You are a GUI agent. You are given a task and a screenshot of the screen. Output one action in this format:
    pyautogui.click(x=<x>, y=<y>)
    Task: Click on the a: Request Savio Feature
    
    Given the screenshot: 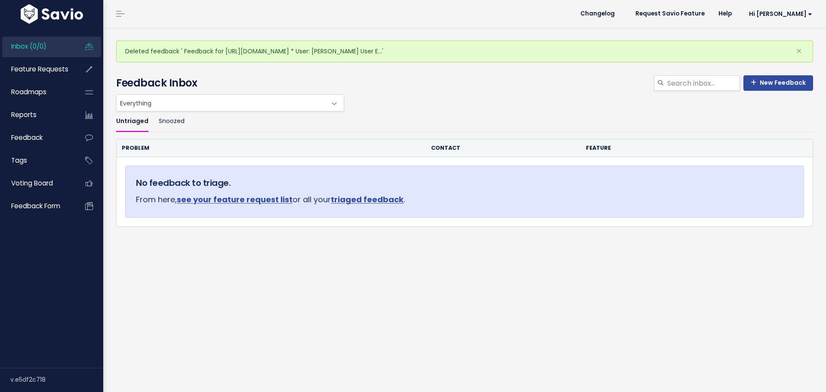 What is the action you would take?
    pyautogui.click(x=670, y=14)
    